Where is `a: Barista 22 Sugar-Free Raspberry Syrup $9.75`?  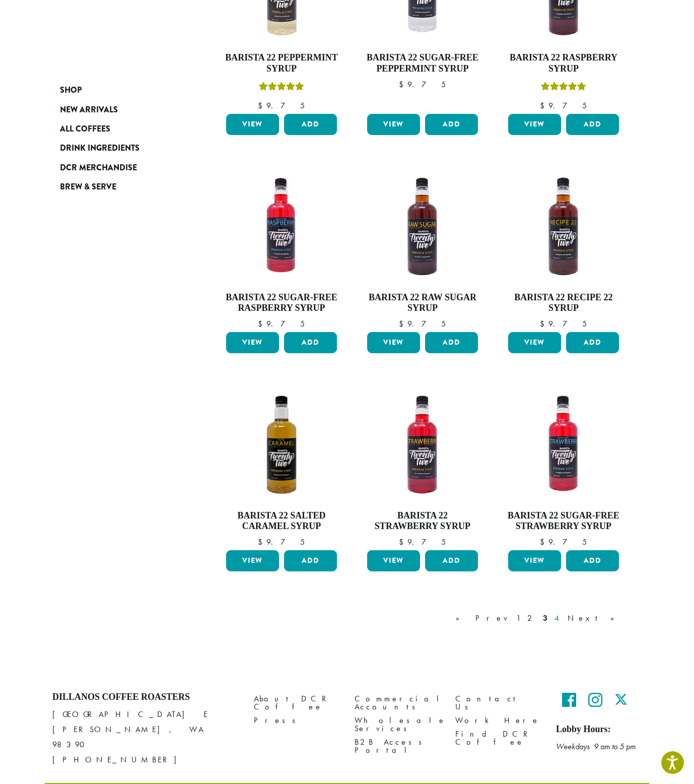
a: Barista 22 Sugar-Free Raspberry Syrup $9.75 is located at coordinates (281, 248).